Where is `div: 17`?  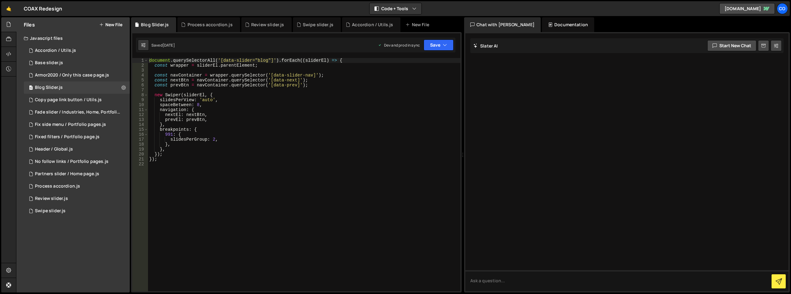
div: 17 is located at coordinates (140, 140).